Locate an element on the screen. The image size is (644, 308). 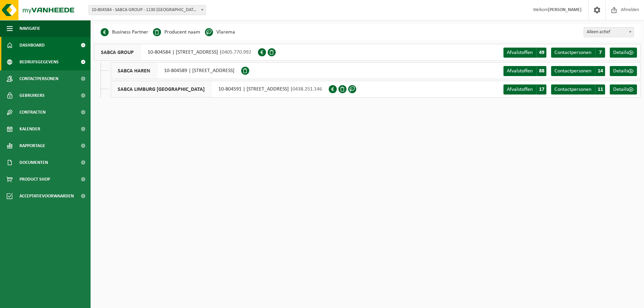
li: Business Partner is located at coordinates (124, 32).